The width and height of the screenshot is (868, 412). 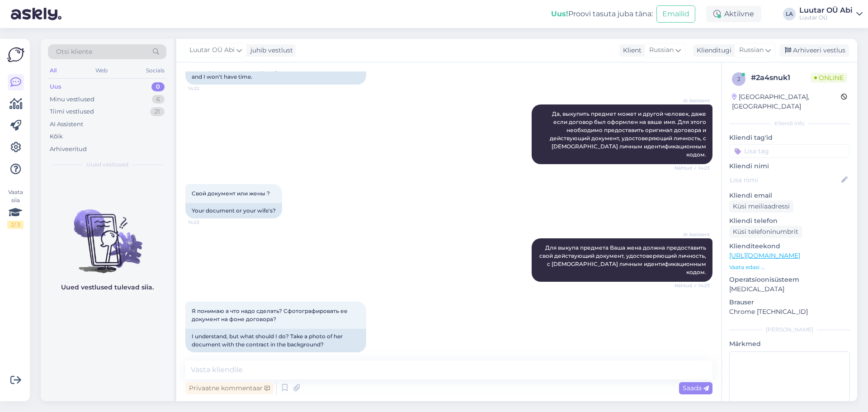 What do you see at coordinates (107, 287) in the screenshot?
I see `p: Uued vestlused tulevad siia.` at bounding box center [107, 287].